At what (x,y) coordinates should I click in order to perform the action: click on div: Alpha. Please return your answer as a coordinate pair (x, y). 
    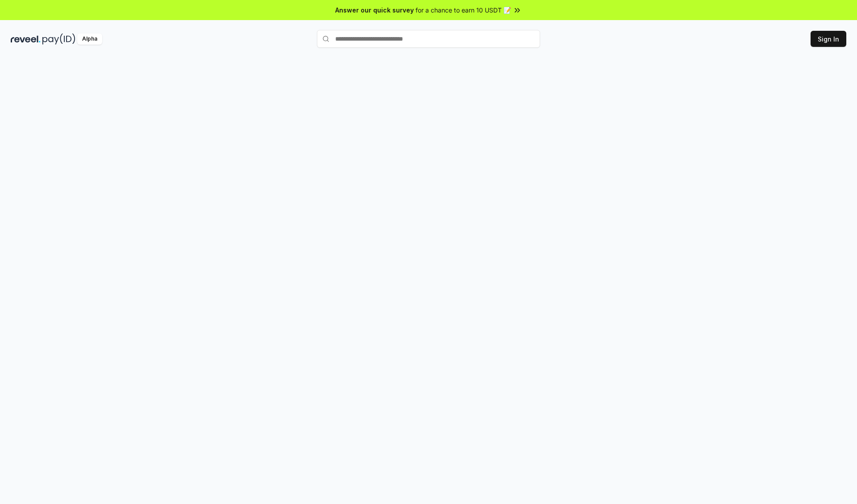
    Looking at the image, I should click on (90, 39).